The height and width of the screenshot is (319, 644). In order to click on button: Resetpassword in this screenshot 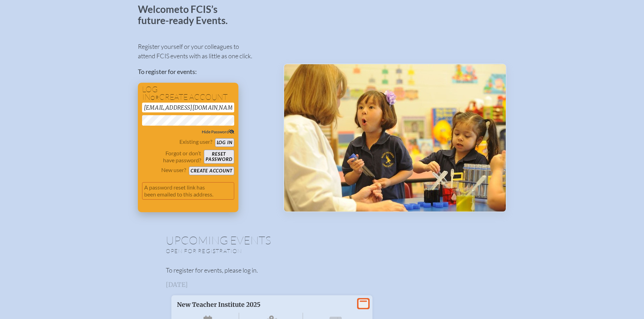, I will do `click(219, 156)`.